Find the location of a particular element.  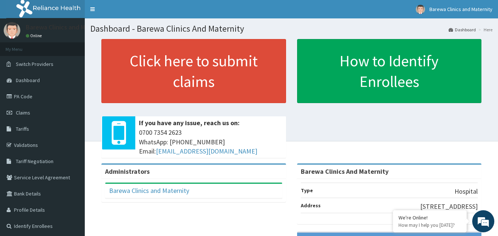

a: How to Identify Enrollees is located at coordinates (389, 71).